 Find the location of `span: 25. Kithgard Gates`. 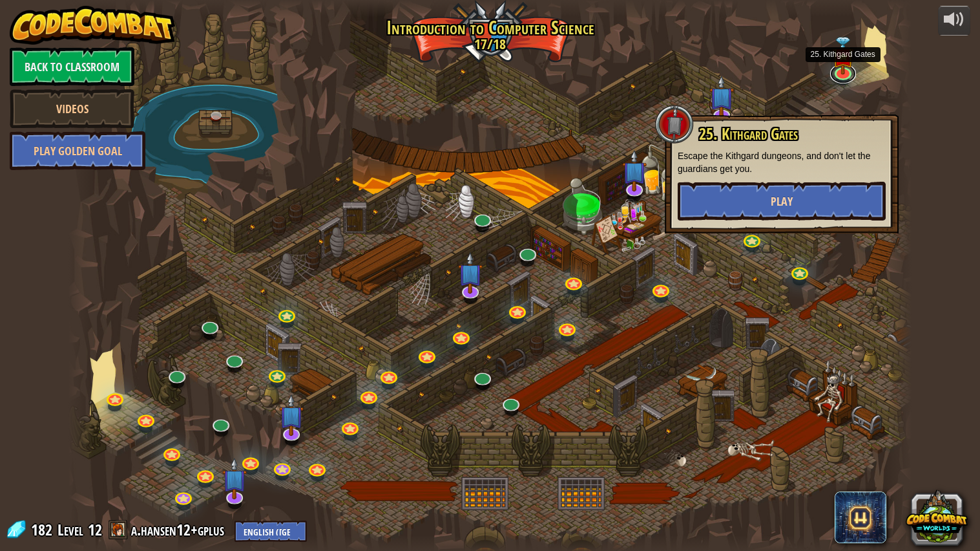

span: 25. Kithgard Gates is located at coordinates (748, 134).